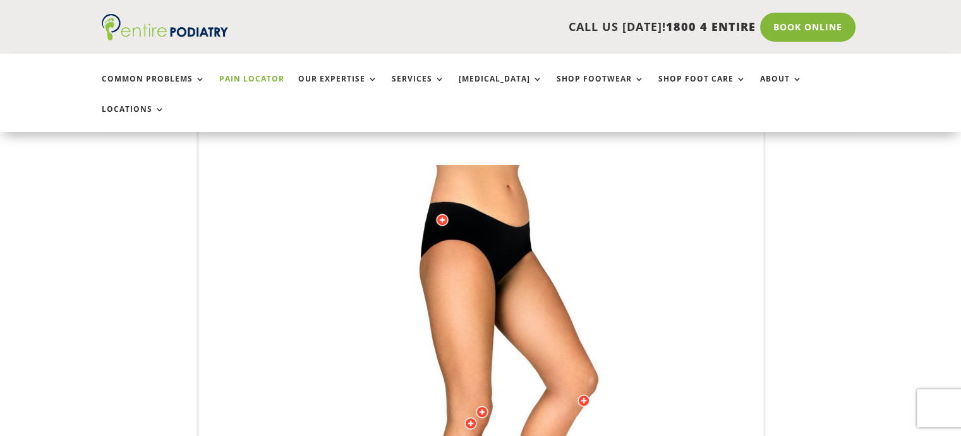 This screenshot has width=961, height=436. Describe the element at coordinates (781, 88) in the screenshot. I see `a: About` at that location.